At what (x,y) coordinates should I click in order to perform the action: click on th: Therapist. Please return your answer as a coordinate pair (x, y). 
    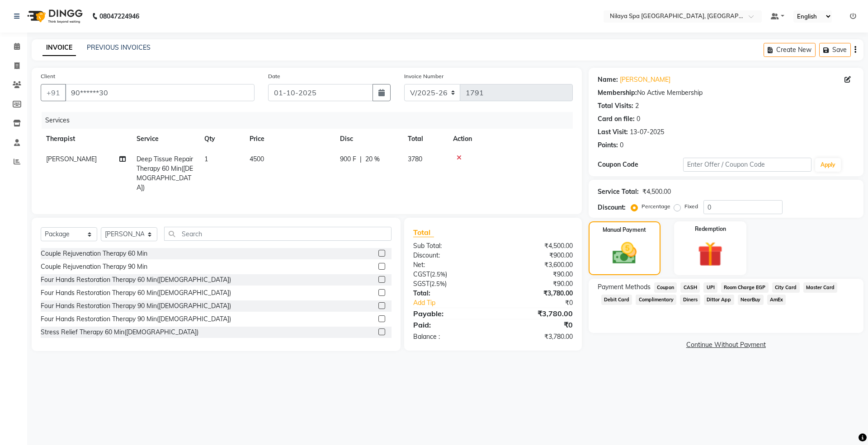
    Looking at the image, I should click on (86, 139).